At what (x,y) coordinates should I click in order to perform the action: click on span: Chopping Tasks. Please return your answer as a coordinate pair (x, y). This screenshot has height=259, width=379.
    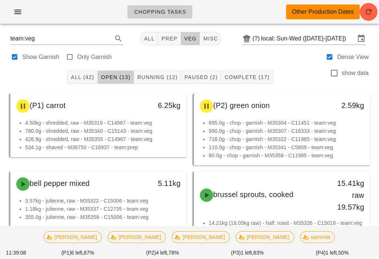
    Looking at the image, I should click on (160, 12).